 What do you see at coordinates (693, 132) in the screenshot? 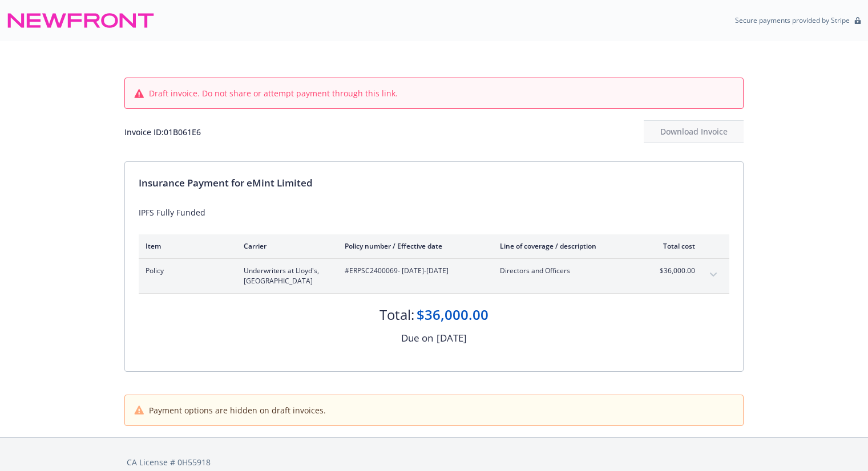
I see `button: Download Invoice` at bounding box center [693, 132].